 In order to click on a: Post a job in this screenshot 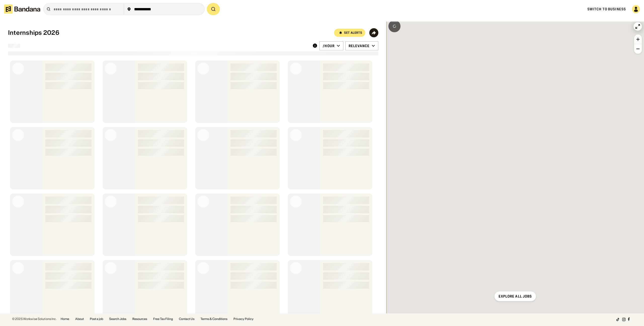, I will do `click(96, 319)`.